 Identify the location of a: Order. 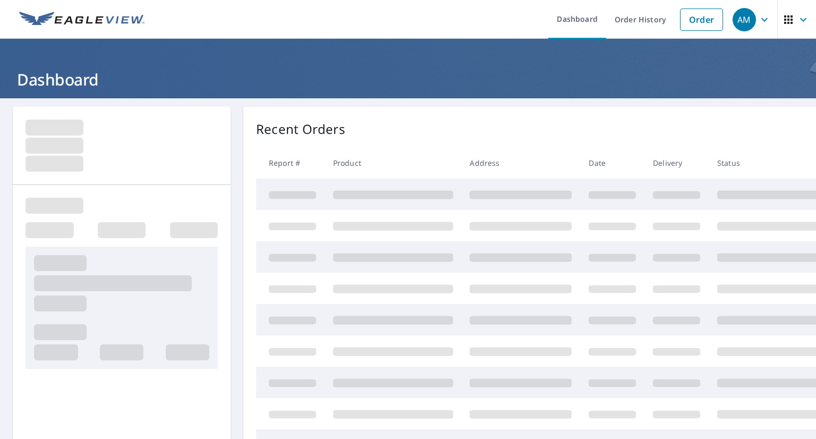
(701, 20).